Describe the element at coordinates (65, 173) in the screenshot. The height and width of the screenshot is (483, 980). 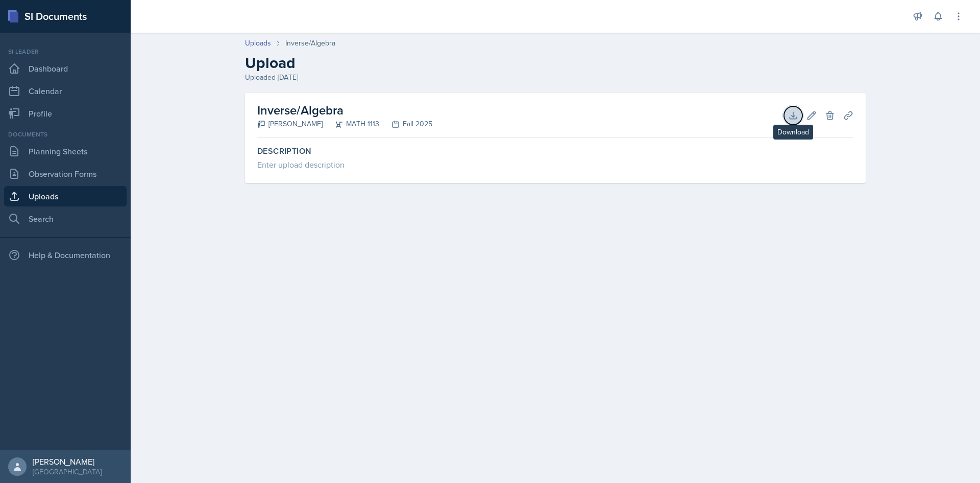
I see `a: Observation Forms` at that location.